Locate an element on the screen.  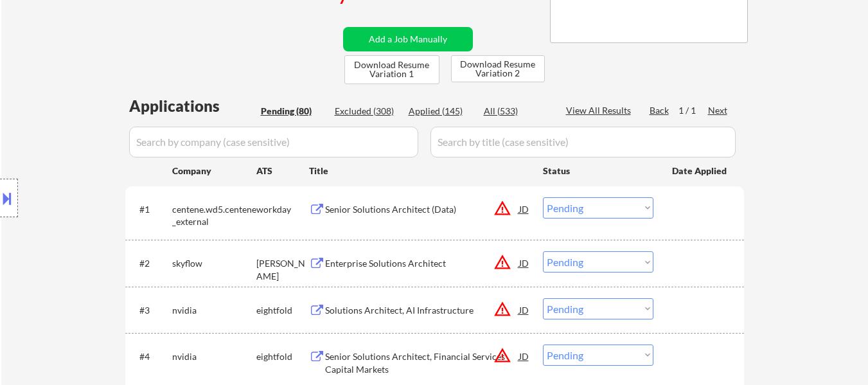
div: Applied (145) is located at coordinates (440, 112).